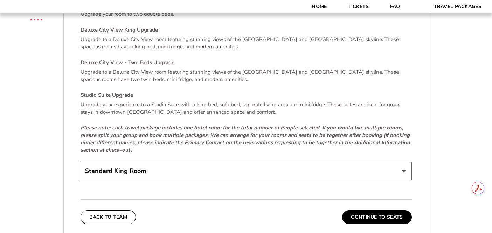  What do you see at coordinates (246, 95) in the screenshot?
I see `h4: Studio Suite Upgrade` at bounding box center [246, 95].